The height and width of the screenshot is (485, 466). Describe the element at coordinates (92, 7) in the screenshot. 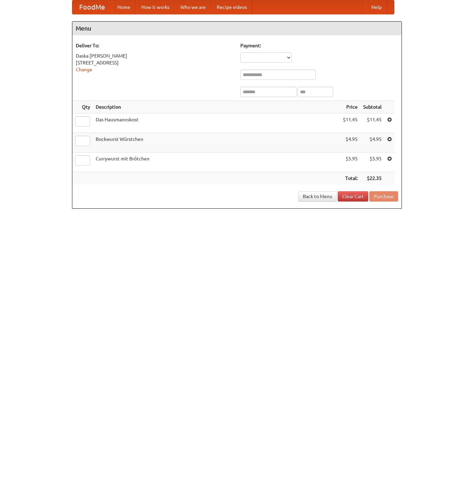

I see `a: FoodMe` at that location.